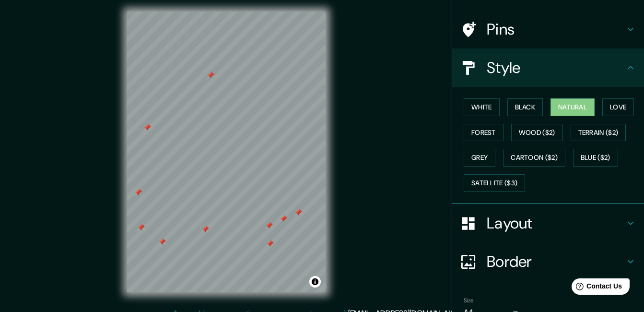 The width and height of the screenshot is (644, 312). I want to click on button: White, so click(482, 107).